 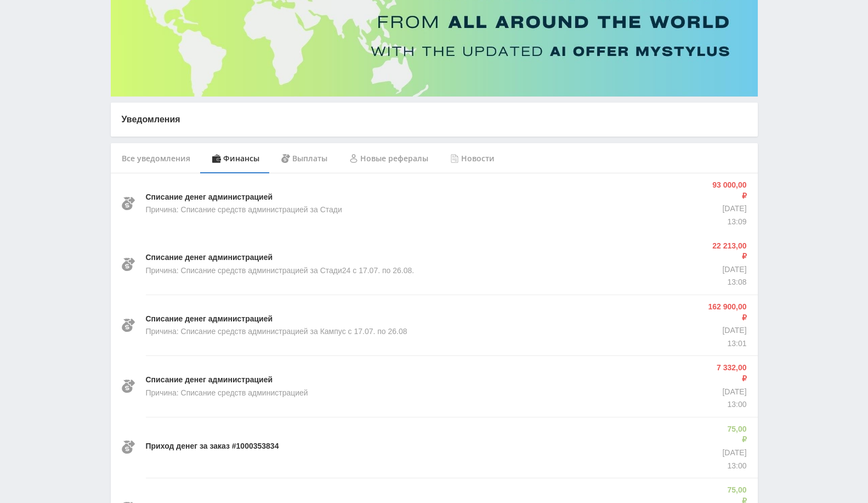 I want to click on p: Причина: Списание средств администрацией за Стади, so click(x=244, y=210).